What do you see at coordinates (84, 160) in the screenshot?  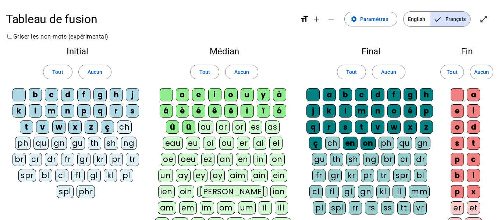 I see `div: gr` at bounding box center [84, 160].